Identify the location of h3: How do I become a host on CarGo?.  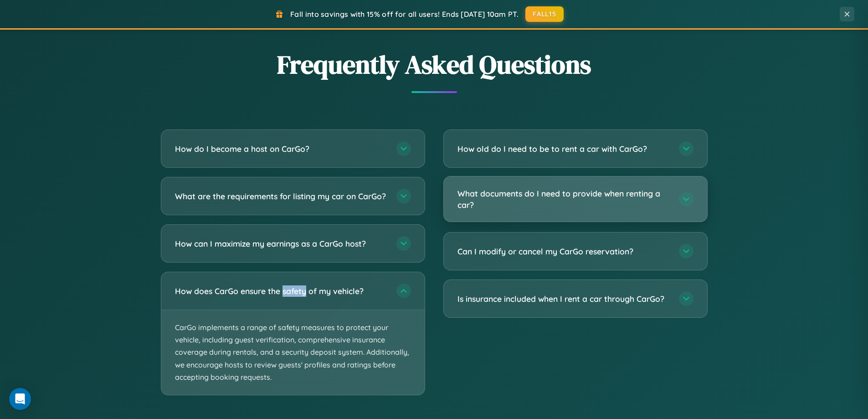
(281, 149).